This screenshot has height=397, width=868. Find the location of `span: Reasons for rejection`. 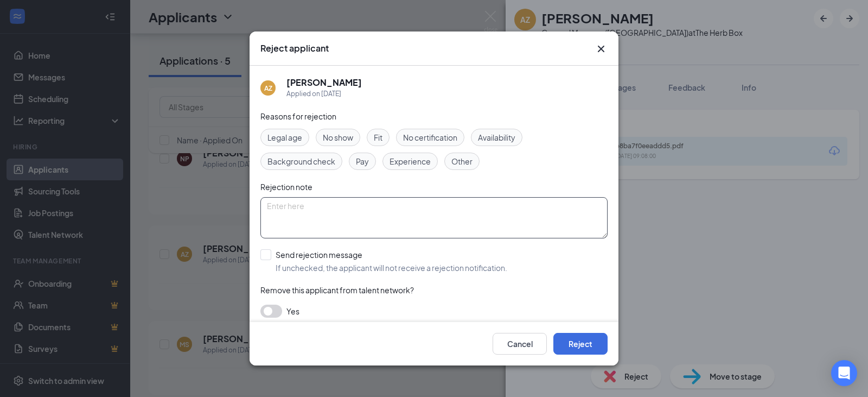

span: Reasons for rejection is located at coordinates (298, 116).